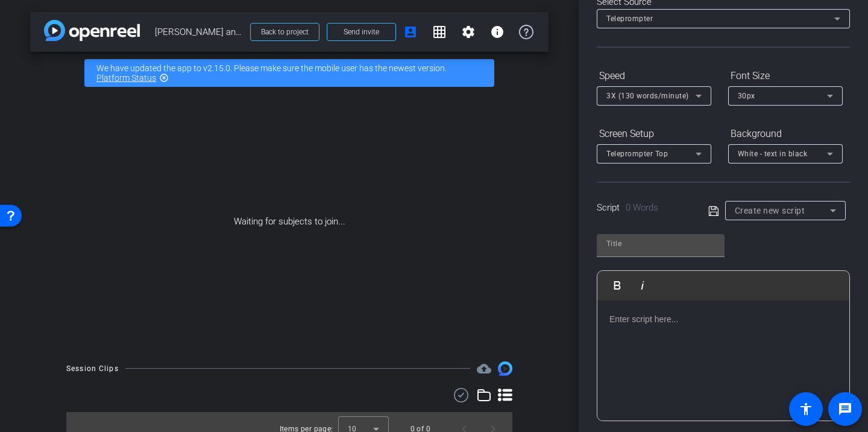  What do you see at coordinates (92, 30) in the screenshot?
I see `img: app-logo` at bounding box center [92, 30].